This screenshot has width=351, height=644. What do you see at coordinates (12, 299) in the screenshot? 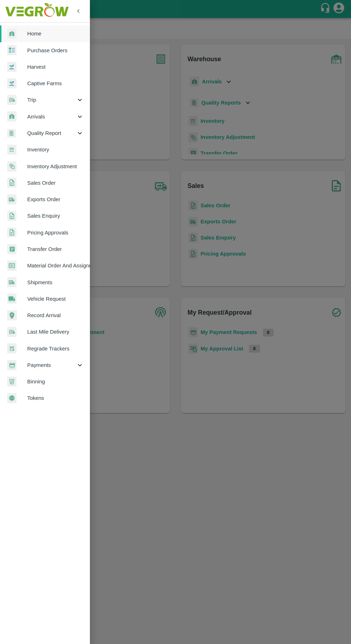
I see `img: vehicle` at bounding box center [12, 299].